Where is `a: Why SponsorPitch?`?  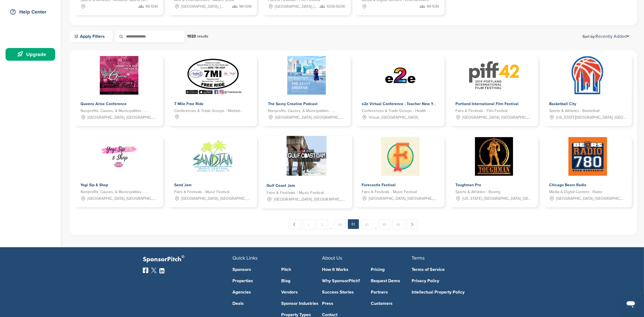
a: Why SponsorPitch? is located at coordinates (343, 281).